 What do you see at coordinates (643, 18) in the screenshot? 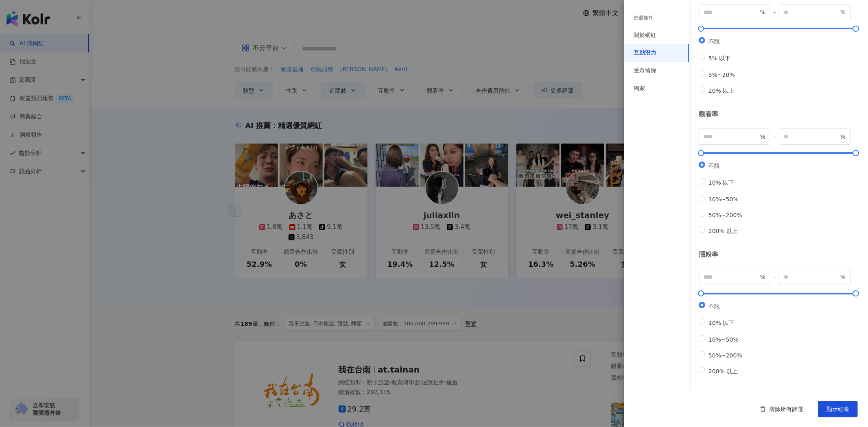
I see `div: 篩選條件` at bounding box center [643, 18].